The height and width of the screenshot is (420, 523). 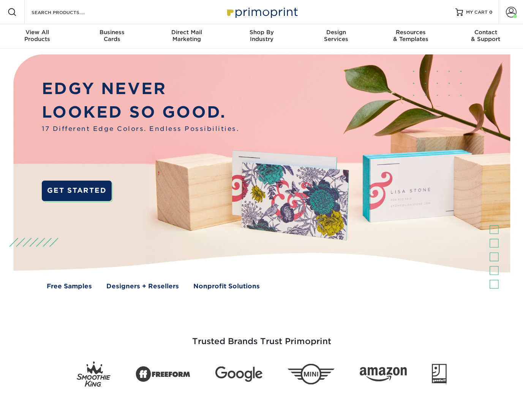 What do you see at coordinates (411, 36) in the screenshot?
I see `div: & Templates` at bounding box center [411, 36].